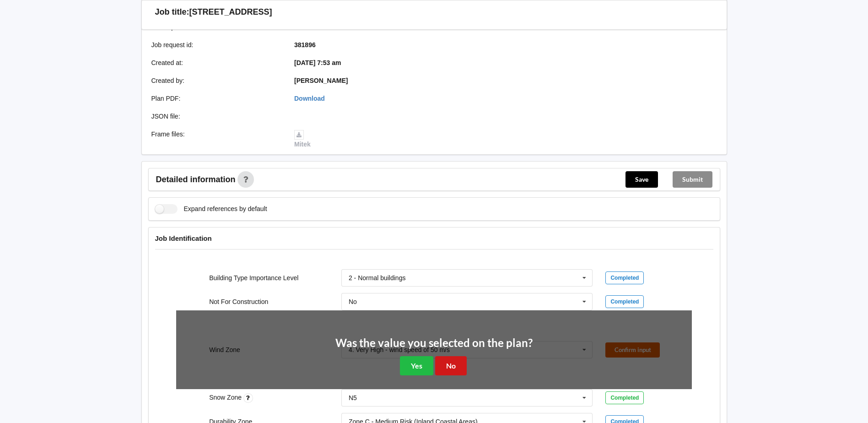 The height and width of the screenshot is (423, 868). What do you see at coordinates (217, 98) in the screenshot?
I see `div: Plan PDF :` at bounding box center [217, 98].